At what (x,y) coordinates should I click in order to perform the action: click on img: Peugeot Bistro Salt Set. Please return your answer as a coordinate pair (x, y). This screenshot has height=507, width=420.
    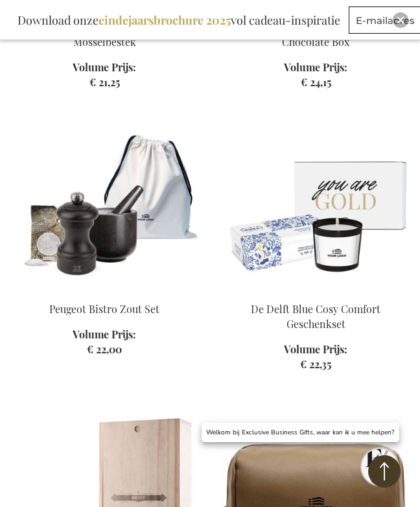
    Looking at the image, I should click on (104, 198).